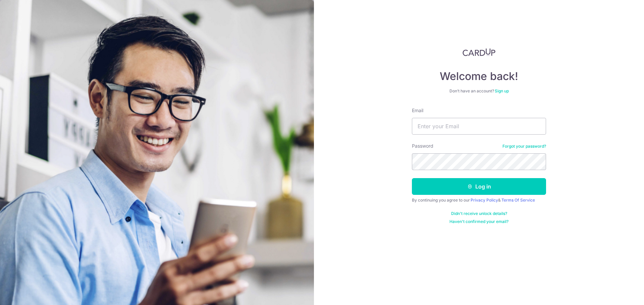  What do you see at coordinates (478, 214) in the screenshot?
I see `a: Didn't receive unlock details?` at bounding box center [478, 214].